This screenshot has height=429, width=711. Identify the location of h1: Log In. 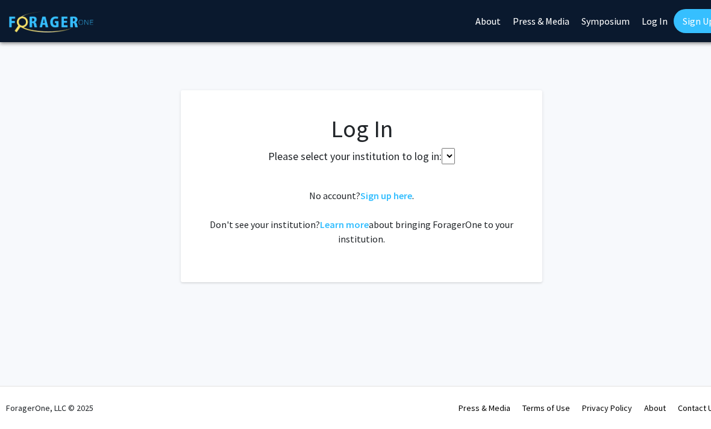
(361, 129).